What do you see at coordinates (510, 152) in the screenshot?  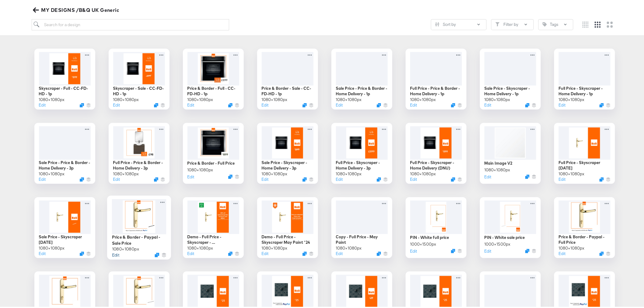 I see `div: Main Image V21080×1080pxEditDuplicate` at bounding box center [510, 152].